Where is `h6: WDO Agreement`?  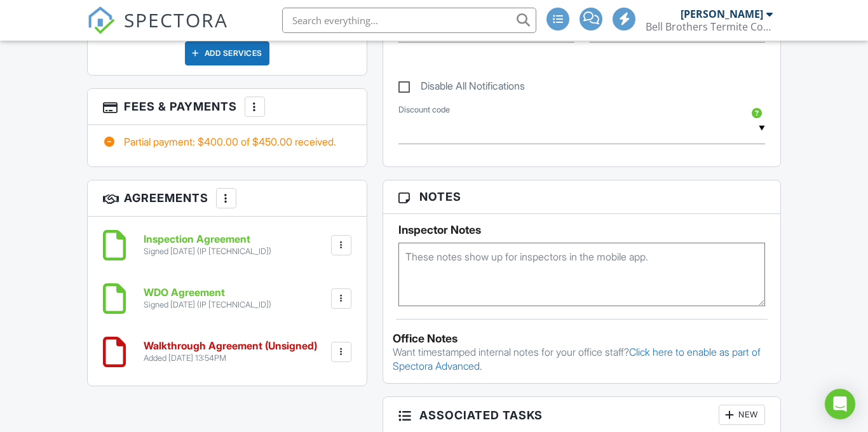
h6: WDO Agreement is located at coordinates (207, 292).